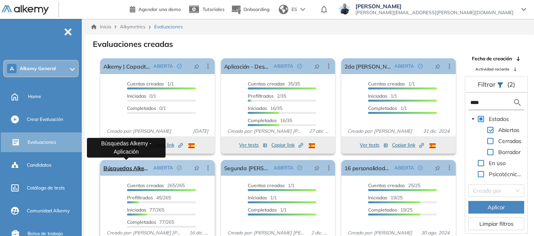  I want to click on button: Onboarding, so click(250, 9).